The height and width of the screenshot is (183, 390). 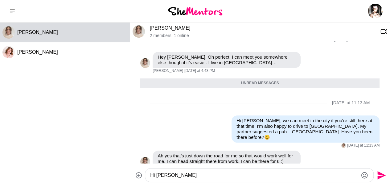 What do you see at coordinates (364, 146) in the screenshot?
I see `time: 2025-09-15T01:13:10.086Z` at bounding box center [364, 146].